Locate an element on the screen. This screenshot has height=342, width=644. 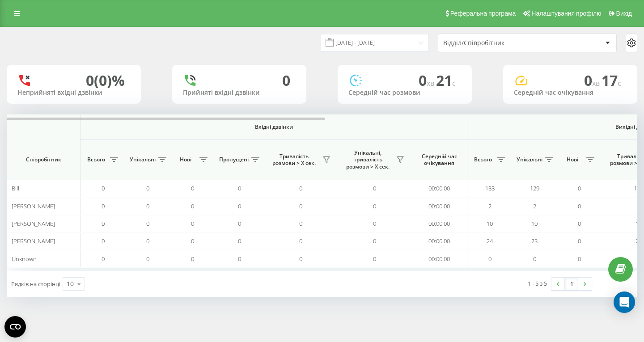
span: Рядків на сторінці is located at coordinates (36, 284).